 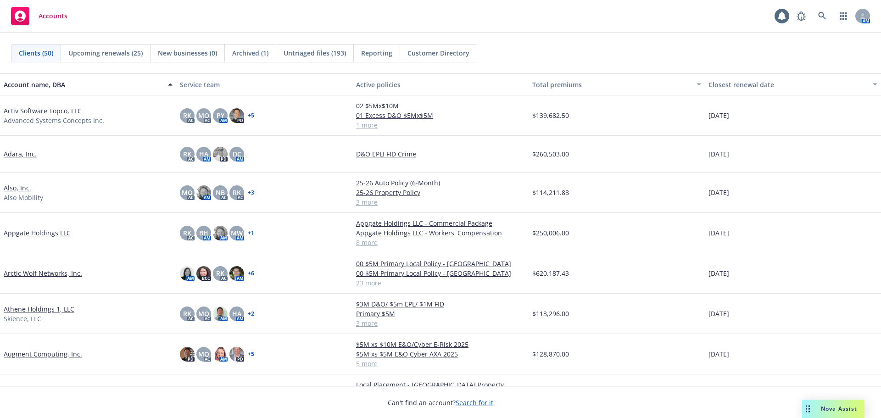 What do you see at coordinates (237, 233) in the screenshot?
I see `span: MW` at bounding box center [237, 233].